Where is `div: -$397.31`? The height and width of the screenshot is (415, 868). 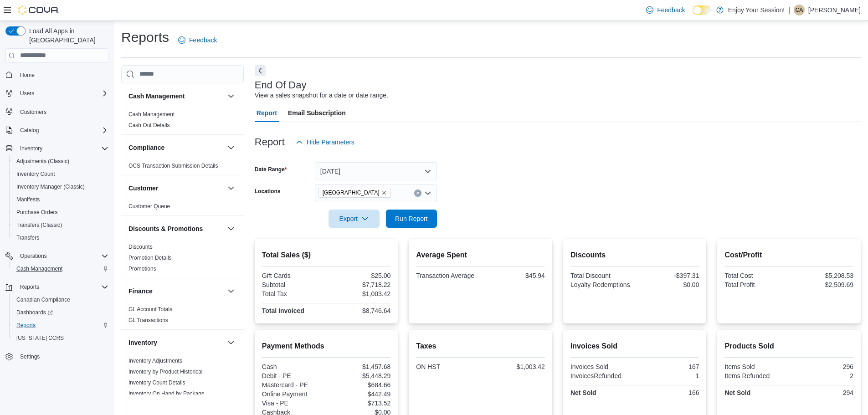
div: -$397.31 is located at coordinates (668, 276).